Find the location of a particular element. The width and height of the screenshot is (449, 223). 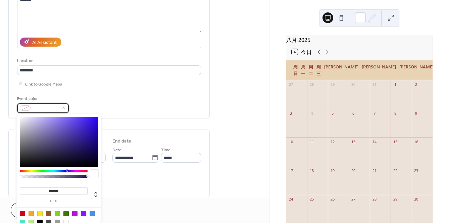

div: Event color is located at coordinates (42, 99).